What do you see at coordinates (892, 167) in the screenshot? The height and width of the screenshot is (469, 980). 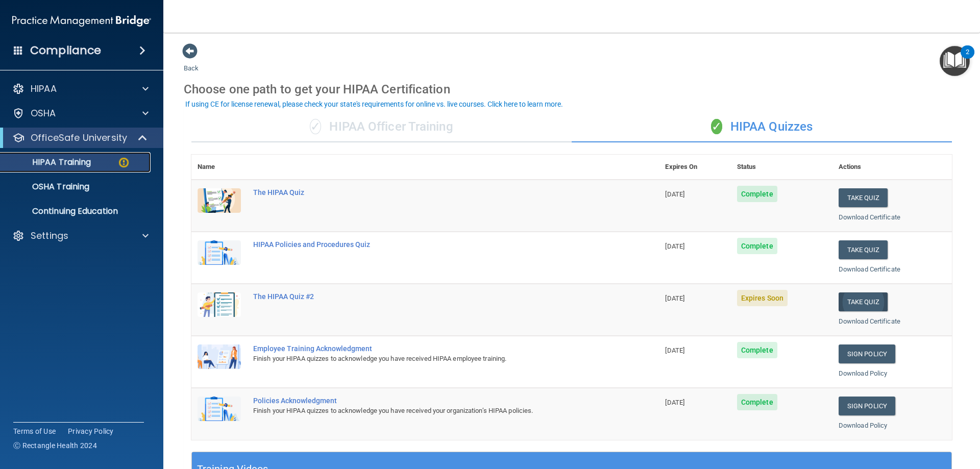 I see `th: Actions` at bounding box center [892, 167].